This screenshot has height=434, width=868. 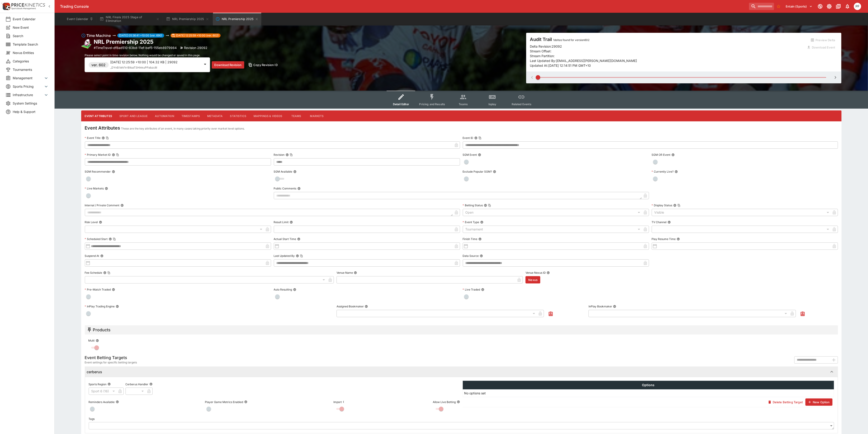 I want to click on p: Public Comments, so click(x=285, y=188).